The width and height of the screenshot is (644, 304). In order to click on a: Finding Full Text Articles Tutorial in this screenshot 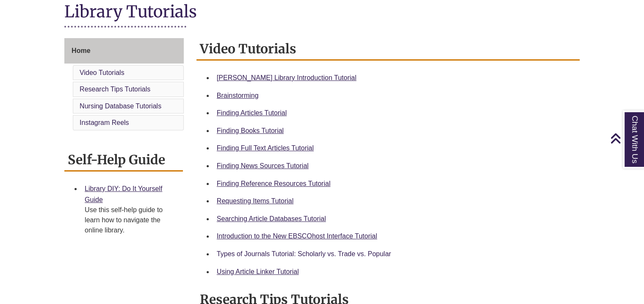, I will do `click(265, 148)`.